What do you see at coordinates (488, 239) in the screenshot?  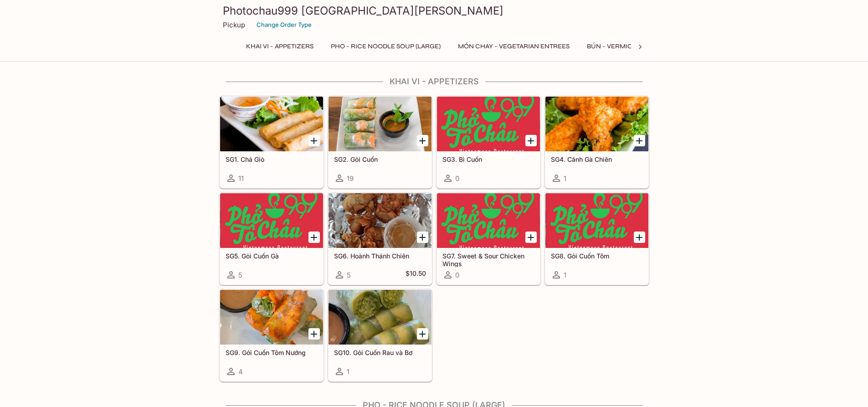 I see `a: SG7. Sweet & Sour Chicken Wings0` at bounding box center [488, 239].